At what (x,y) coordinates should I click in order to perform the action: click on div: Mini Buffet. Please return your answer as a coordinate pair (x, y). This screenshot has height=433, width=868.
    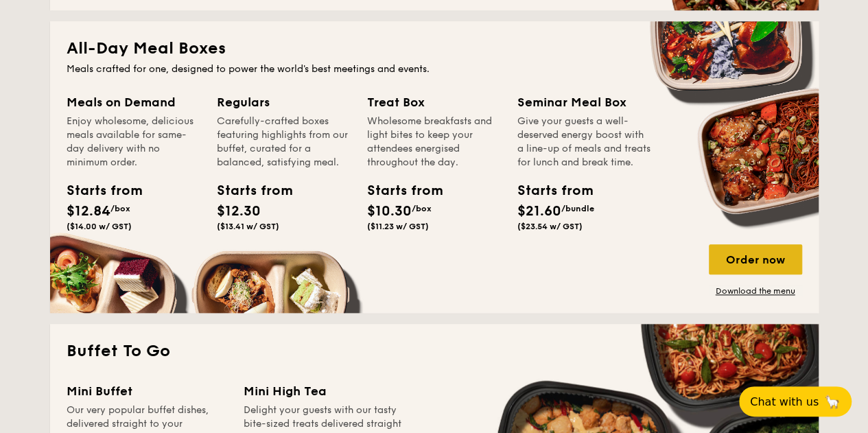
    Looking at the image, I should click on (147, 391).